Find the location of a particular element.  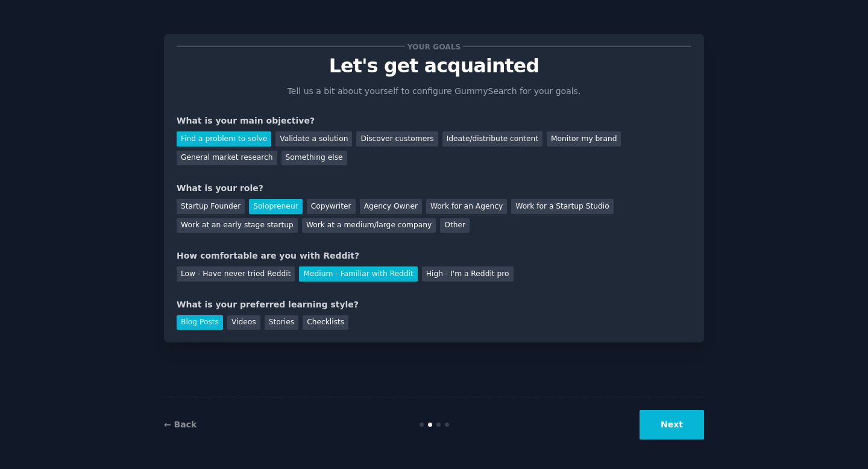

div: General market research is located at coordinates (227, 158).